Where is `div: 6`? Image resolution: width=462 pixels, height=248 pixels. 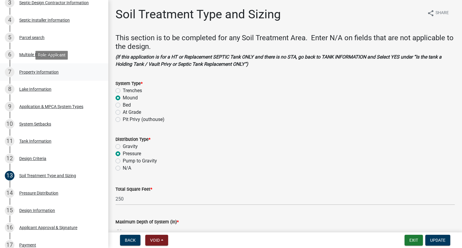 div: 6 is located at coordinates (10, 55).